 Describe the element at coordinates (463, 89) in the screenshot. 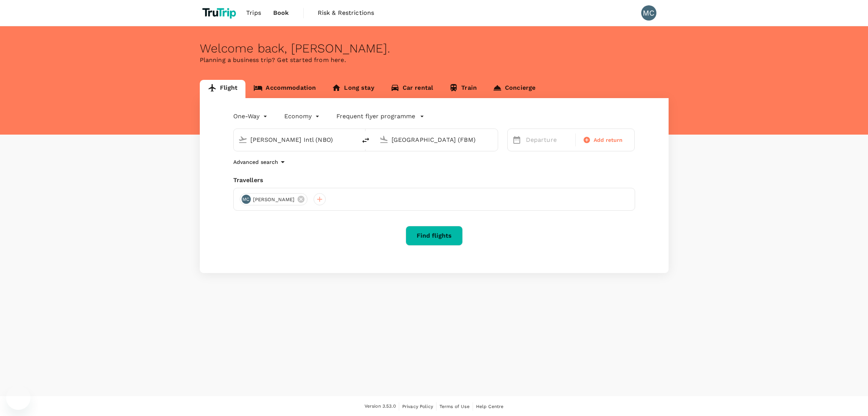

I see `a: Train` at that location.